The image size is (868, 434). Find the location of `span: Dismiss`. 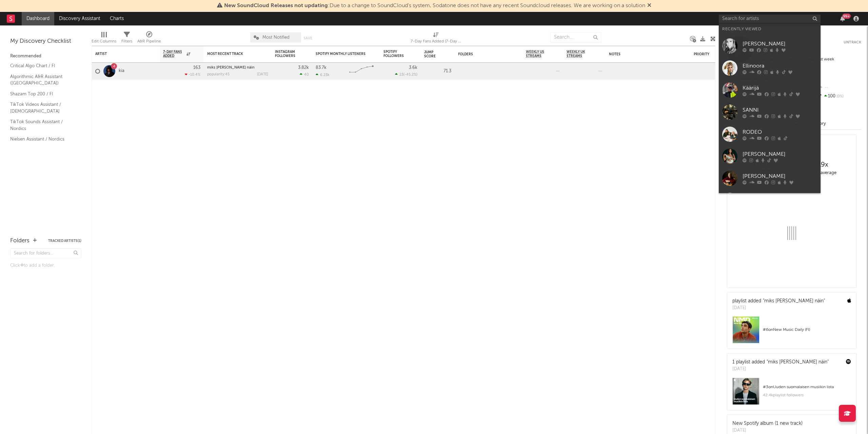

span: Dismiss is located at coordinates (649, 6).